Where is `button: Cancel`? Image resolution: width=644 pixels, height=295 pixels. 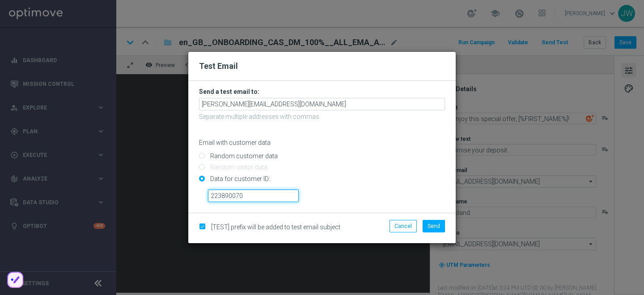
button: Cancel is located at coordinates (403, 226).